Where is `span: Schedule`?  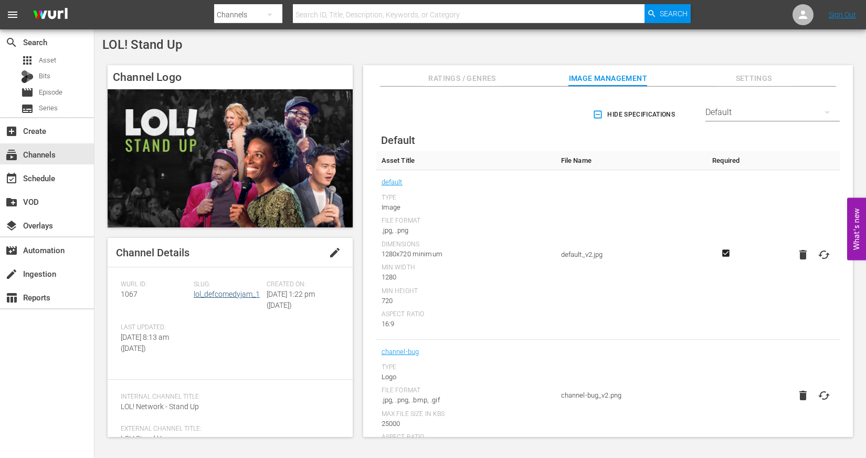 span: Schedule is located at coordinates (12, 178).